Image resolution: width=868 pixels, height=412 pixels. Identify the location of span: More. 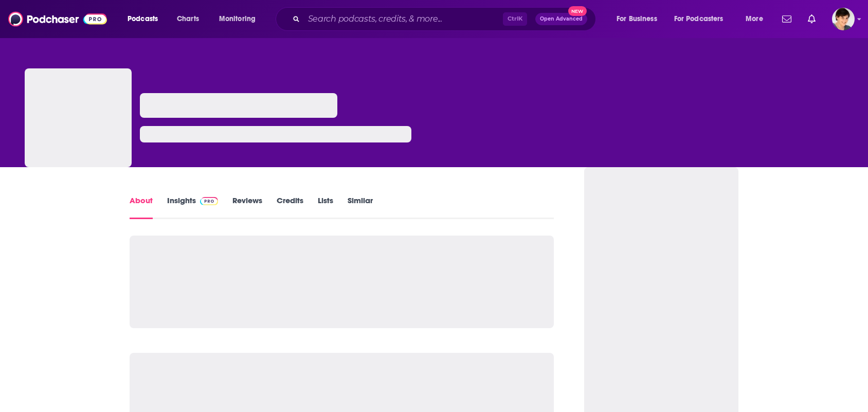
(754, 19).